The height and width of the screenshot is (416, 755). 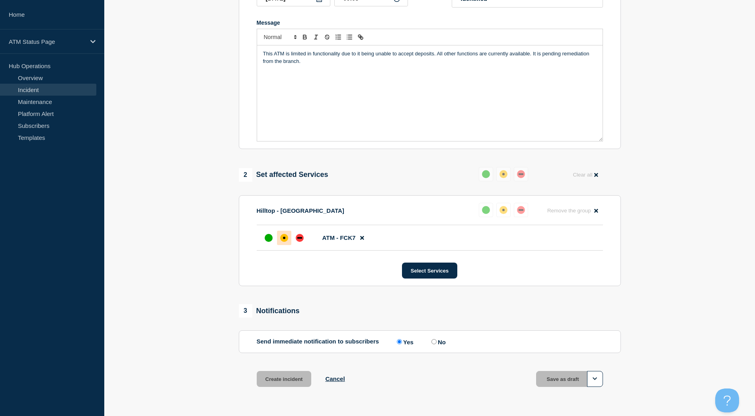 I want to click on p: ATM Status Page, so click(x=47, y=41).